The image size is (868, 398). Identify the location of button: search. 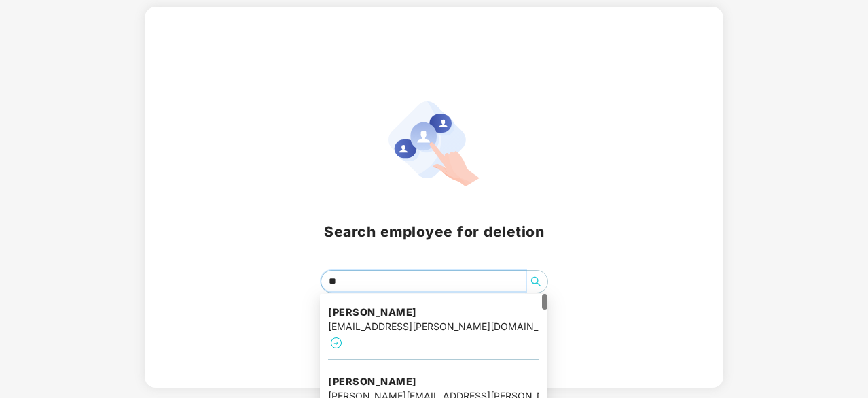
(535, 281).